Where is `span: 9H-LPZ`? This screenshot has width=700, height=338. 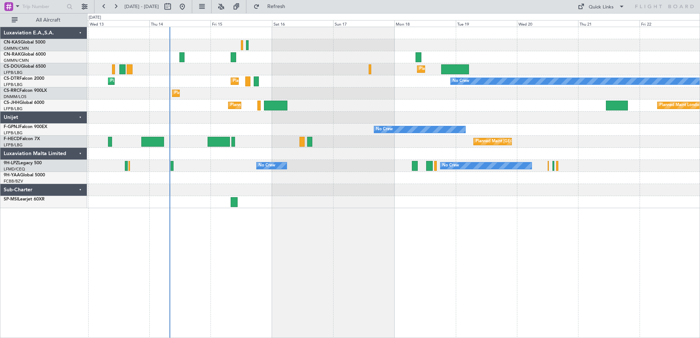 span: 9H-LPZ is located at coordinates (11, 163).